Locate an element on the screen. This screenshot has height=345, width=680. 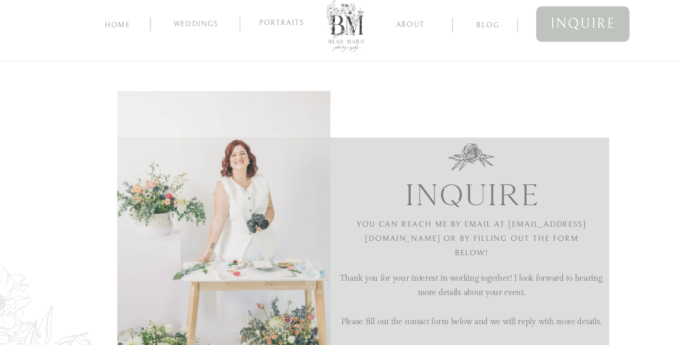
nav: home is located at coordinates (117, 24).